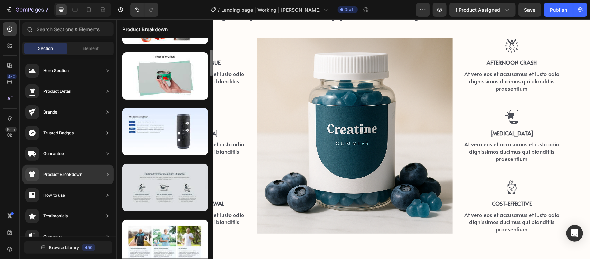  What do you see at coordinates (56, 71) in the screenshot?
I see `div: Hero Section` at bounding box center [56, 71].